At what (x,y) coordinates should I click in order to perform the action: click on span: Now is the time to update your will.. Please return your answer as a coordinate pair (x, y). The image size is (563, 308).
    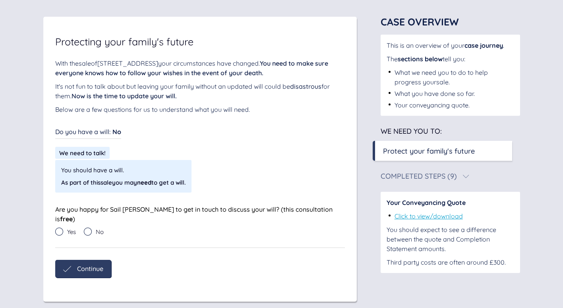
    Looking at the image, I should click on (124, 96).